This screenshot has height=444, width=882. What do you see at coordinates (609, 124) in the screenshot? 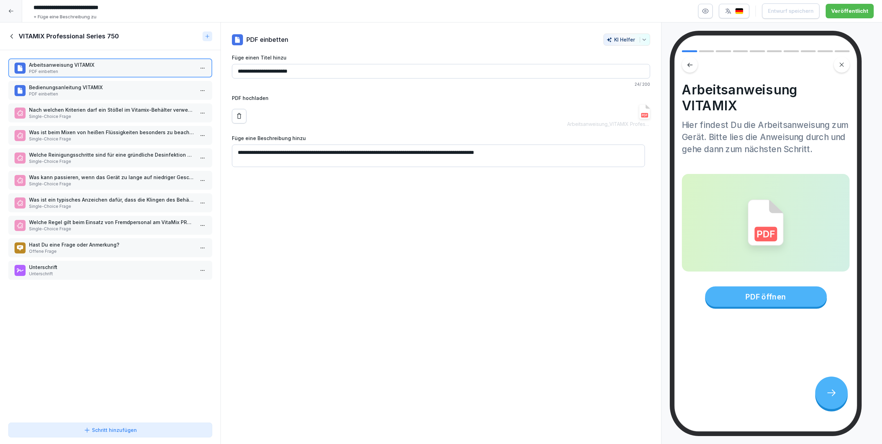
I see `p: Arbeitsanweisung_VITAMIX Professional Series 750.pdf` at bounding box center [609, 124].